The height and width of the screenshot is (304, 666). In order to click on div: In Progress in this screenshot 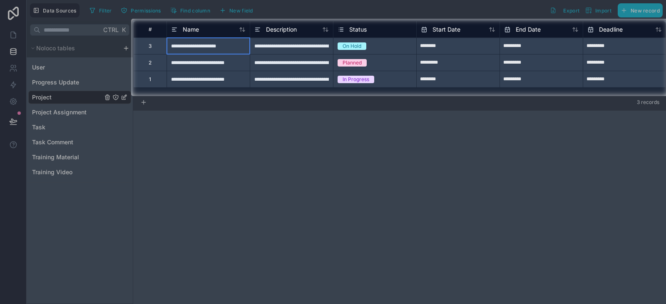, I will do `click(356, 79)`.